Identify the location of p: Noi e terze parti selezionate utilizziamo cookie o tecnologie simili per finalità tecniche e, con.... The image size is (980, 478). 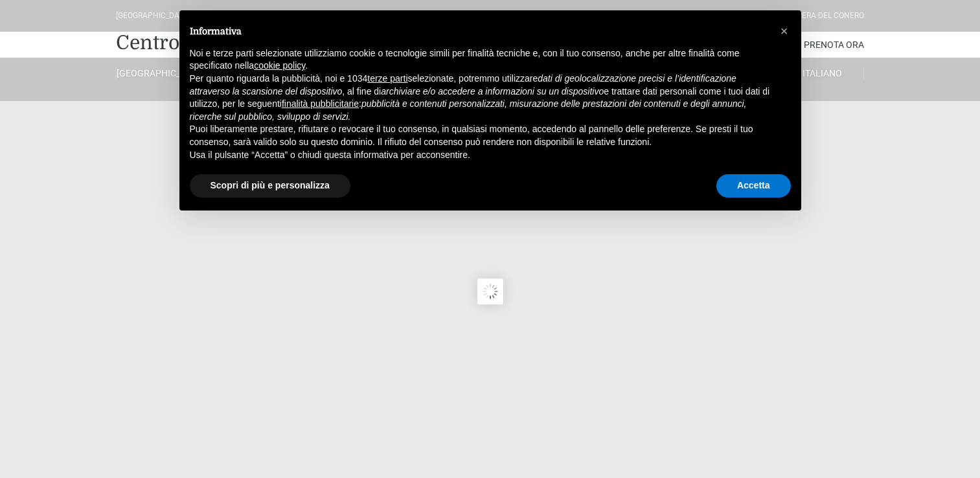
(480, 59).